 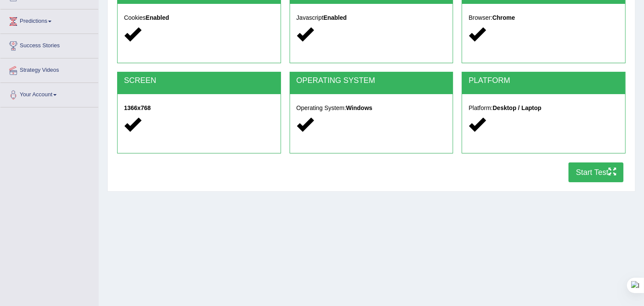 What do you see at coordinates (544, 18) in the screenshot?
I see `h5: Browser:` at bounding box center [544, 18].